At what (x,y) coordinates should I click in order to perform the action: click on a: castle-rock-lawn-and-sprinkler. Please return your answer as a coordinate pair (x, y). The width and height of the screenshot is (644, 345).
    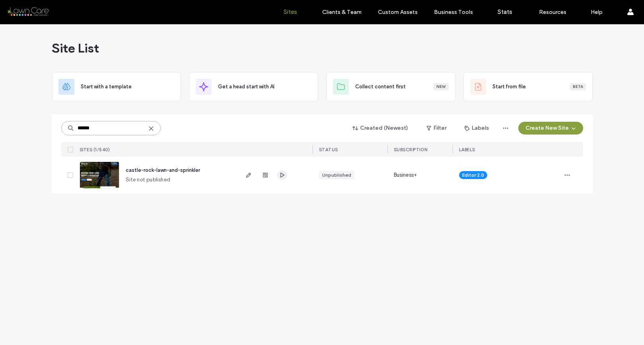
    Looking at the image, I should click on (163, 170).